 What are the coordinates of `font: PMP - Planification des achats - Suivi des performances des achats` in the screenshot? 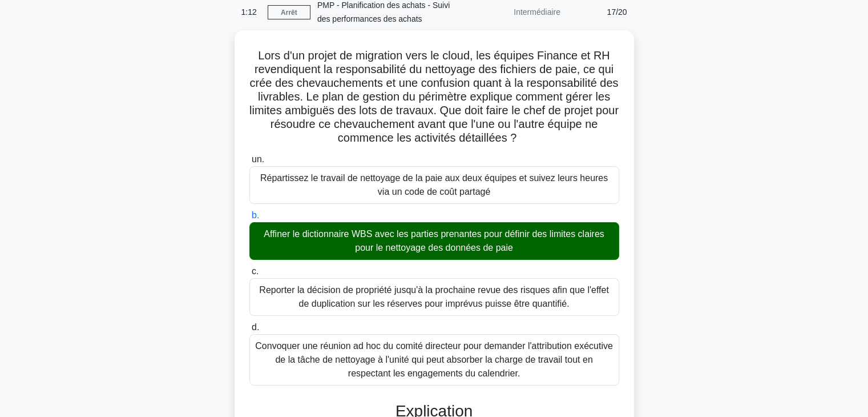 It's located at (383, 12).